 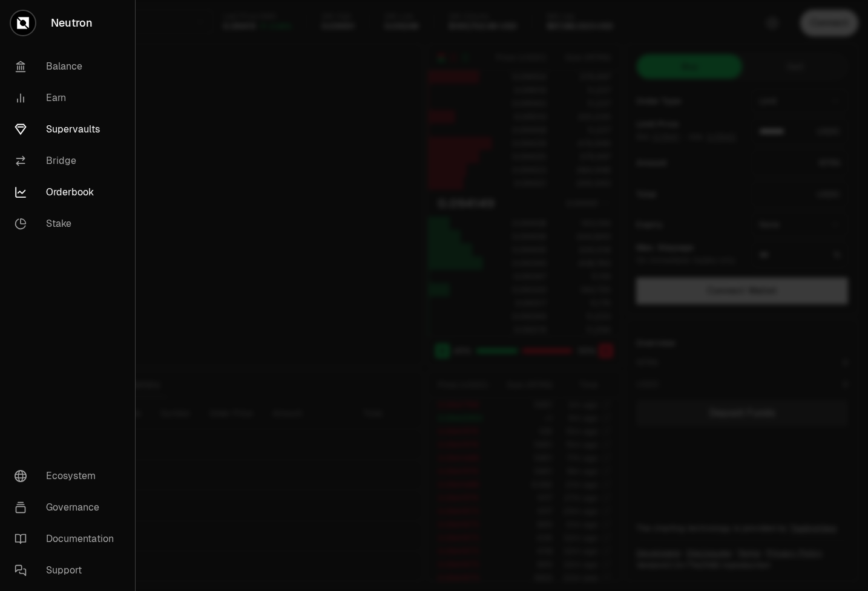 I want to click on a: Bridge, so click(x=67, y=161).